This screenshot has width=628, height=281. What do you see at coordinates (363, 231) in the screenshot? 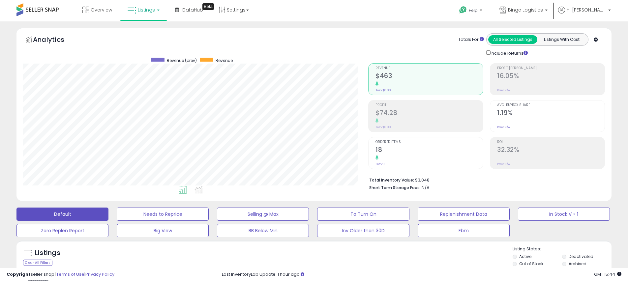
I see `button: Inv Older than 30D` at bounding box center [363, 231].